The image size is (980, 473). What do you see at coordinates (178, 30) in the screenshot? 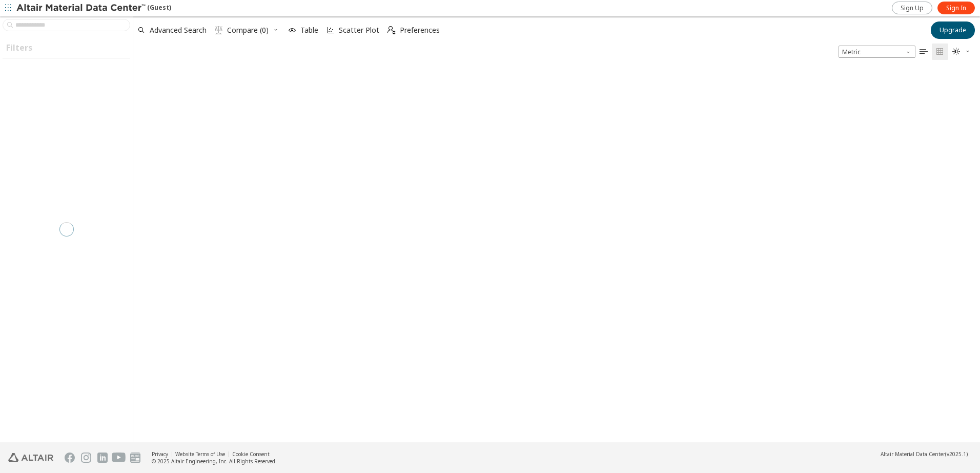
I see `span: Advanced Search` at bounding box center [178, 30].